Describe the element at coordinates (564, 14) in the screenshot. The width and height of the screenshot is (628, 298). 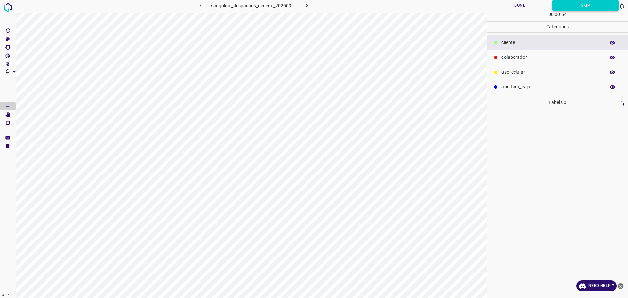
I see `p: 54` at that location.